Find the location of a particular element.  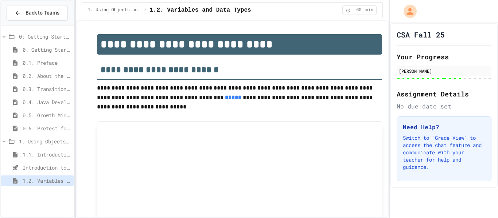

h2: Assignment Details is located at coordinates (444, 94).